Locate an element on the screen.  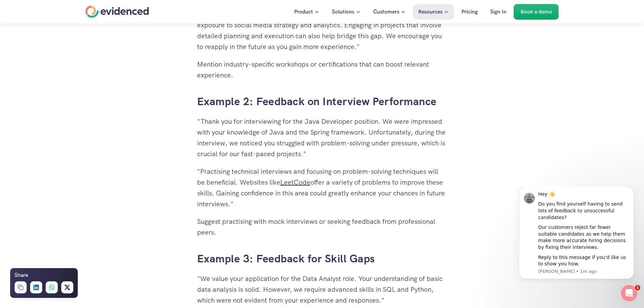
div: Do you find yourself having to send lots of feedback to unsuccessful candidates? is located at coordinates (75, 24).